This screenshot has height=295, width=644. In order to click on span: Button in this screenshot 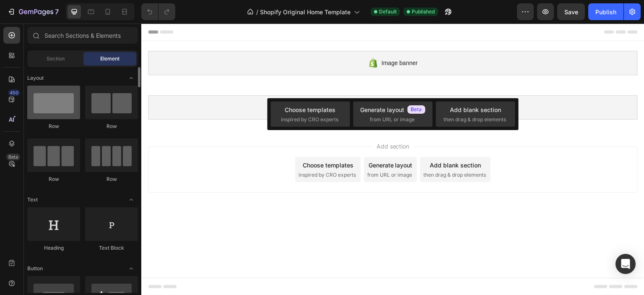, I will do `click(35, 269)`.